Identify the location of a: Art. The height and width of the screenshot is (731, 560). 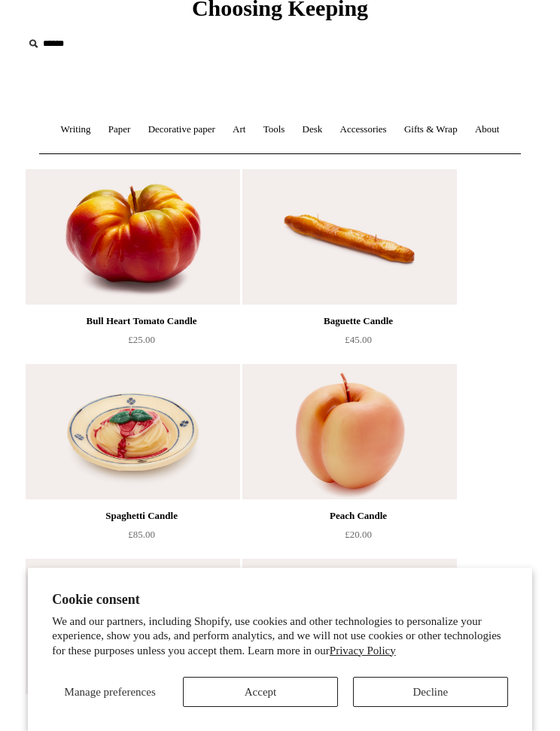
(239, 129).